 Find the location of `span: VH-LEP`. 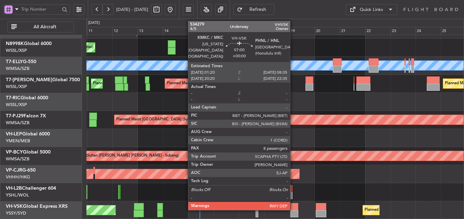

span: VH-LEP is located at coordinates (14, 134).